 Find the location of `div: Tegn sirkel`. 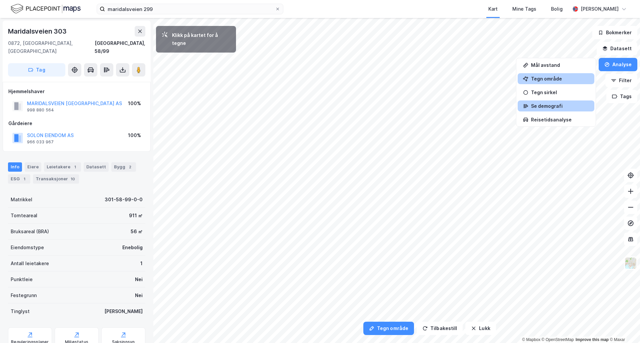

div: Tegn sirkel is located at coordinates (560, 92).